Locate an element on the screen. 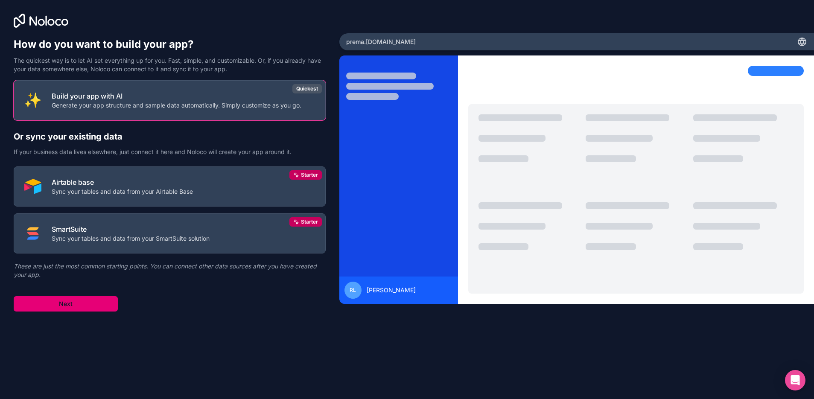  h1: How do you want to build your app? is located at coordinates (170, 44).